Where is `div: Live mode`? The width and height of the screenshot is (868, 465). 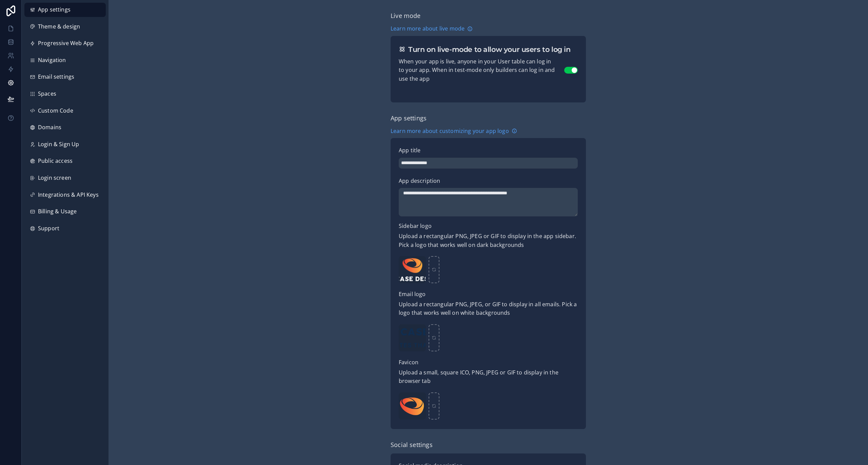
div: Live mode is located at coordinates (406, 16).